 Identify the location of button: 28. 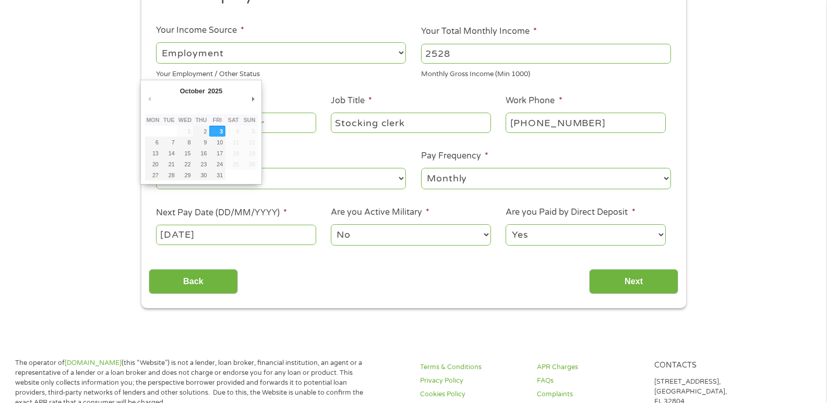
(169, 175).